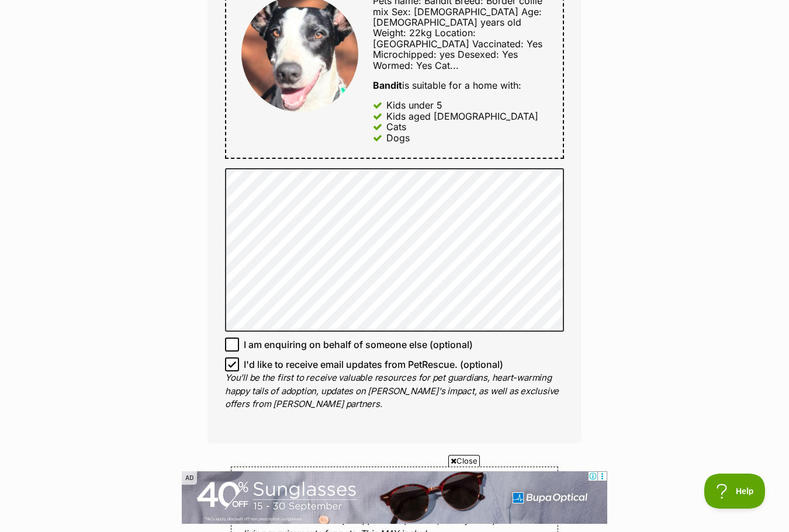 The height and width of the screenshot is (532, 789). What do you see at coordinates (396, 127) in the screenshot?
I see `div: Cats` at bounding box center [396, 127].